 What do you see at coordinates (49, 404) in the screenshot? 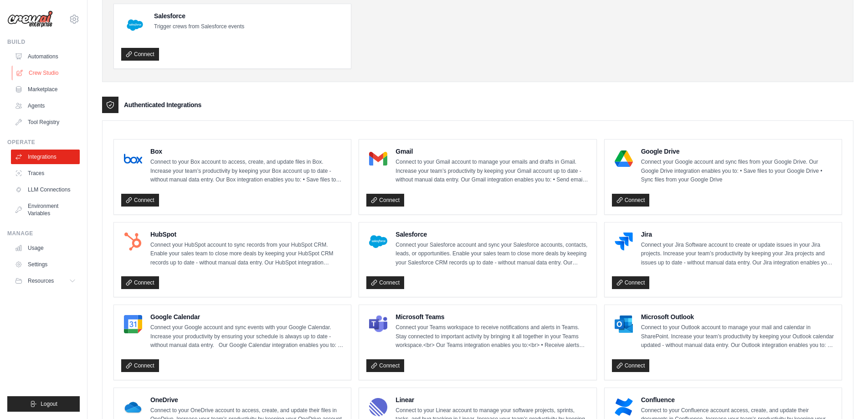
I see `span: Logout` at bounding box center [49, 404].